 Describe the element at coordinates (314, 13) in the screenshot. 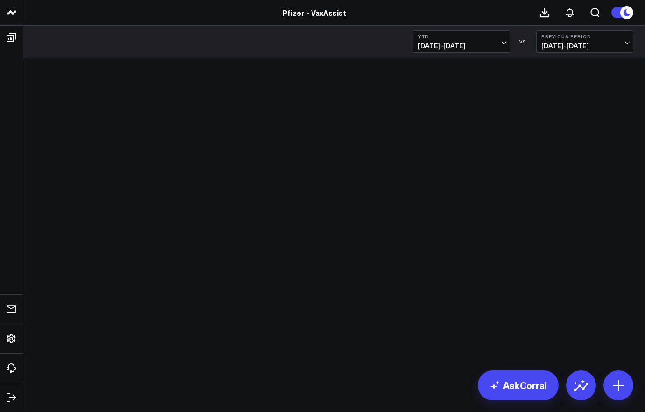

I see `a: Pfizer - VaxAssist` at that location.